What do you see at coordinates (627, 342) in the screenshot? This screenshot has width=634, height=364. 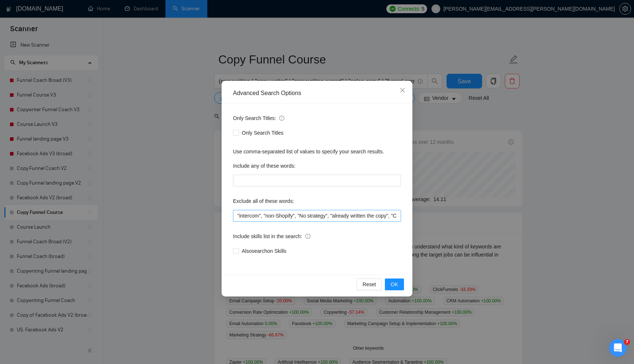 I see `span: 7` at bounding box center [627, 342].